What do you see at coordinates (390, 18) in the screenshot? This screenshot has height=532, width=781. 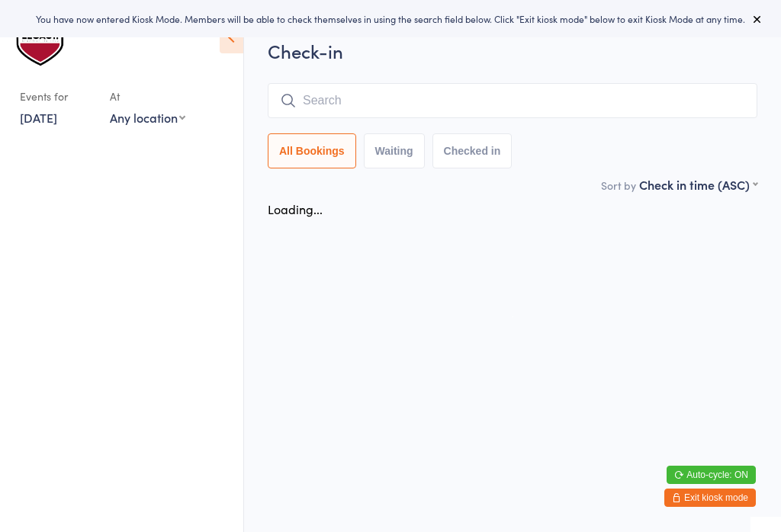 I see `div: You have now entered Kiosk Mode. Members will be able to check themselves in using the search fie...` at bounding box center [390, 18].